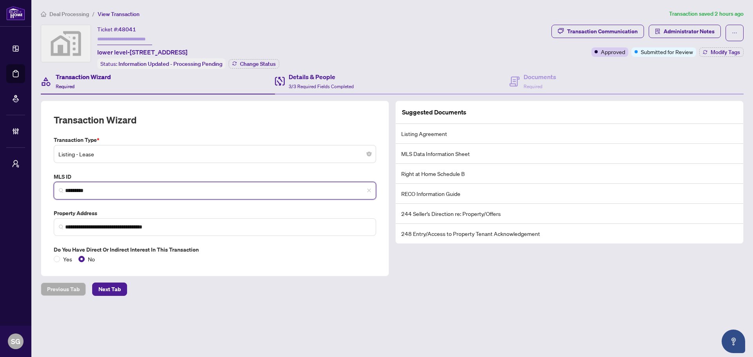 This screenshot has height=357, width=753. Describe the element at coordinates (215, 213) in the screenshot. I see `label: Property Address` at that location.